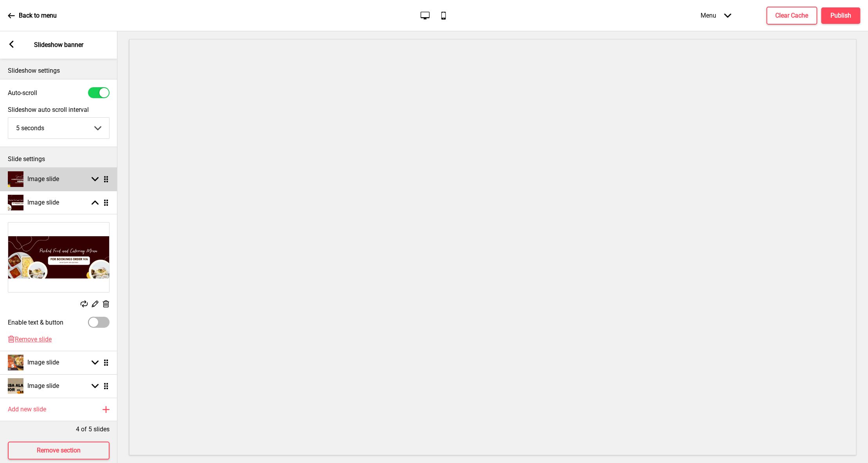 This screenshot has width=868, height=463. I want to click on button: Publish, so click(841, 16).